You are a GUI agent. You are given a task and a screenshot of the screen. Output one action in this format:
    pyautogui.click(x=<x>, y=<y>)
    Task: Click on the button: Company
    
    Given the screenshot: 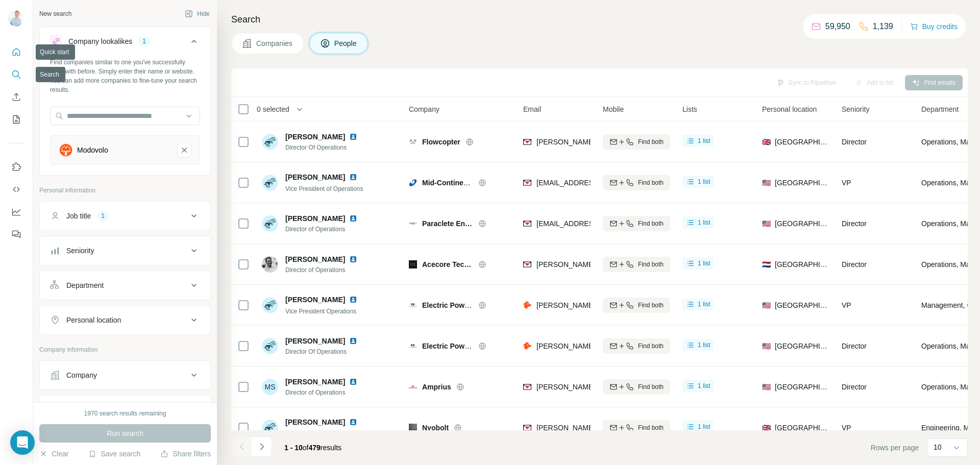 What is the action you would take?
    pyautogui.click(x=125, y=375)
    